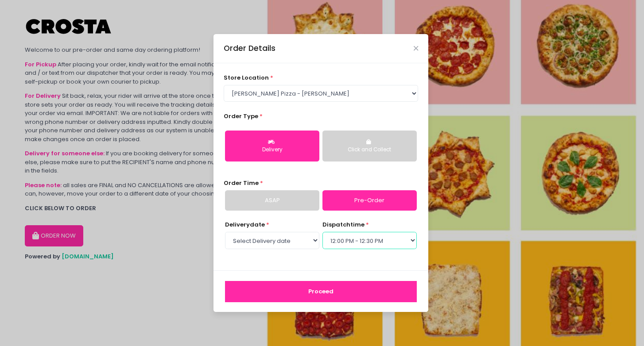 The height and width of the screenshot is (346, 644). What do you see at coordinates (241, 116) in the screenshot?
I see `span: Order Type` at bounding box center [241, 116].